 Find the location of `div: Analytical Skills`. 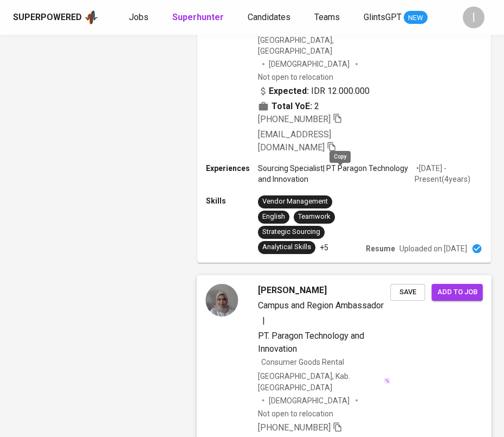

div: Analytical Skills is located at coordinates (287, 247).